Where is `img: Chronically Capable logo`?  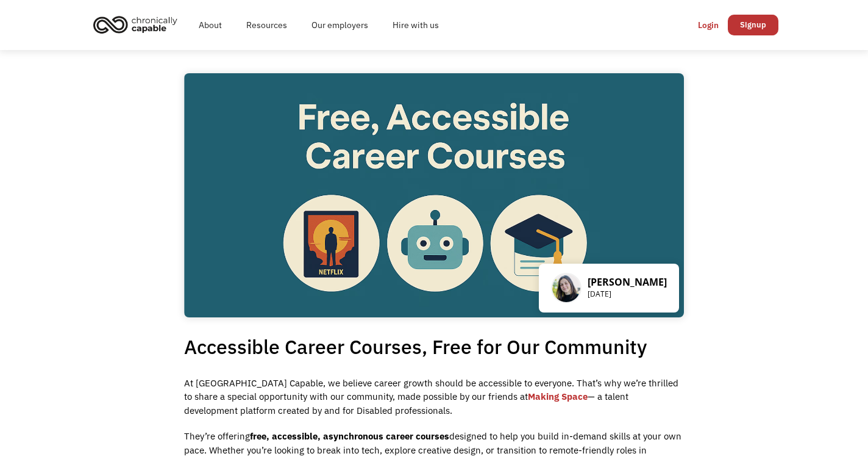
img: Chronically Capable logo is located at coordinates (135, 25).